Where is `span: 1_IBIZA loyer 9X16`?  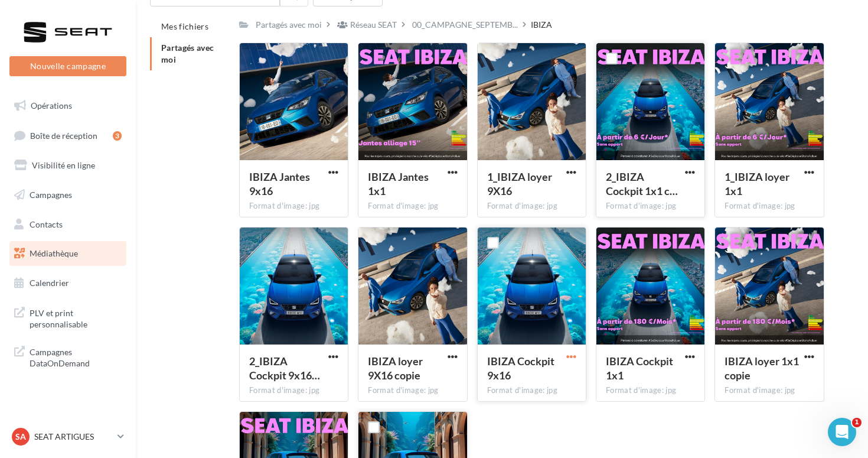
span: 1_IBIZA loyer 9X16 is located at coordinates (520, 184).